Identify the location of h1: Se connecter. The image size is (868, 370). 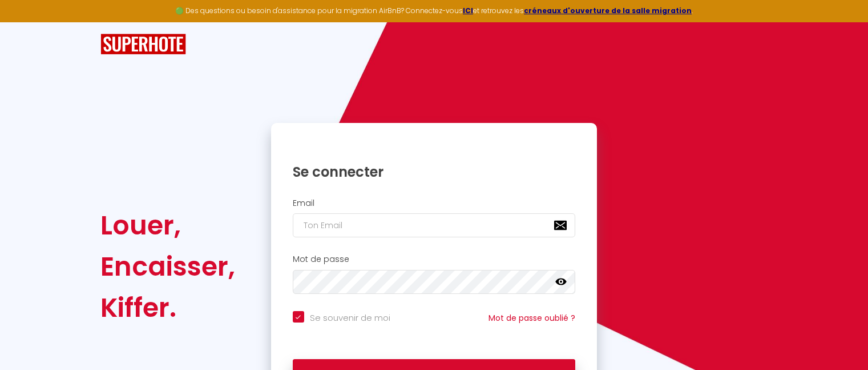
(434, 171).